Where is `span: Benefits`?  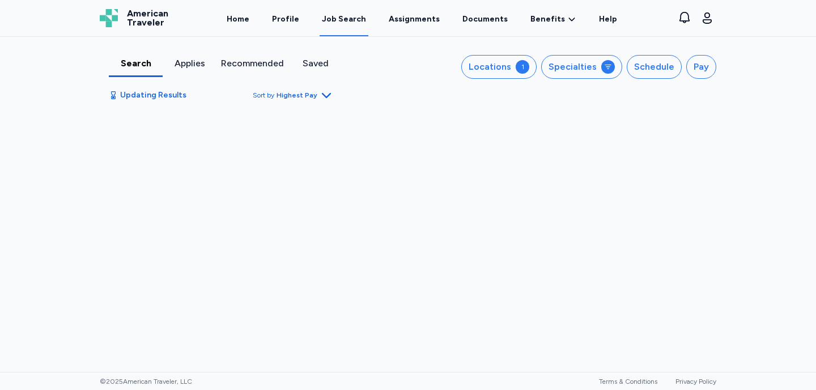 span: Benefits is located at coordinates (548, 19).